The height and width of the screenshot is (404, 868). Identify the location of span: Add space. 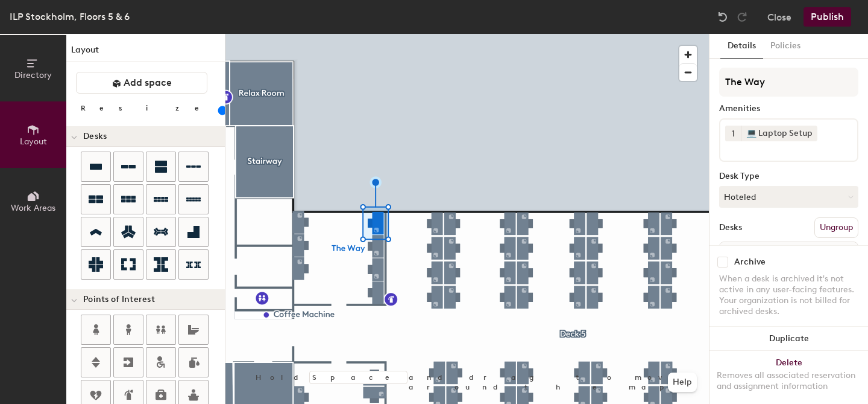
(148, 82).